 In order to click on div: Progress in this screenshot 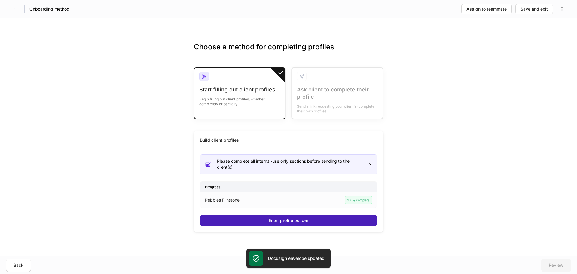, I will do `click(288, 187)`.